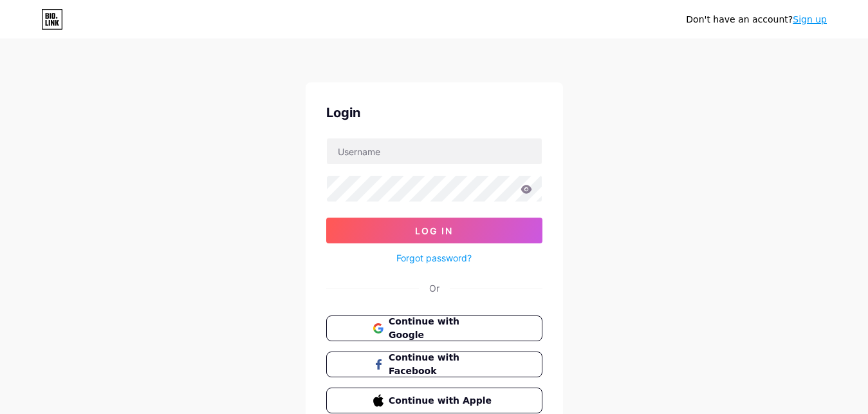  What do you see at coordinates (434, 328) in the screenshot?
I see `button: Continue with Google` at bounding box center [434, 328].